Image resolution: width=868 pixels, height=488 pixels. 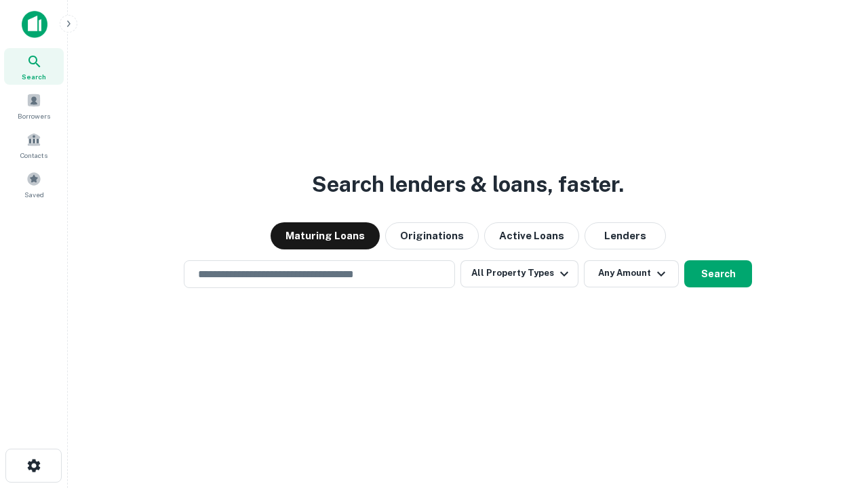 What do you see at coordinates (34, 145) in the screenshot?
I see `div: Contacts` at bounding box center [34, 145].